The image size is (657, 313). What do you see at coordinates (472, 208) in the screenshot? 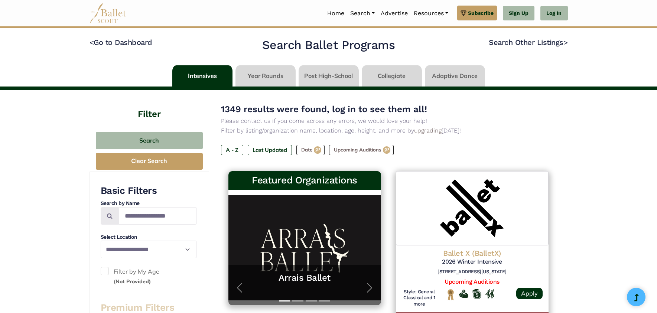
I see `img: Logo` at bounding box center [472, 208].